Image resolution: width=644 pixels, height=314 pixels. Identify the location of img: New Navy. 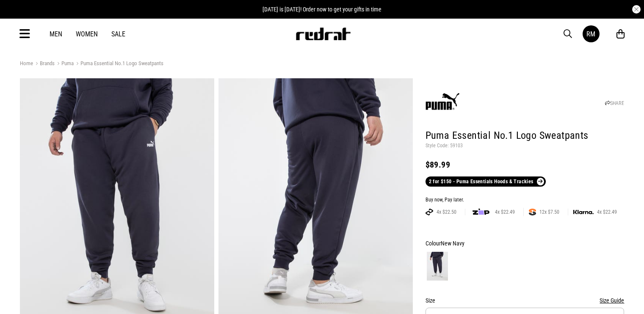
(438, 266).